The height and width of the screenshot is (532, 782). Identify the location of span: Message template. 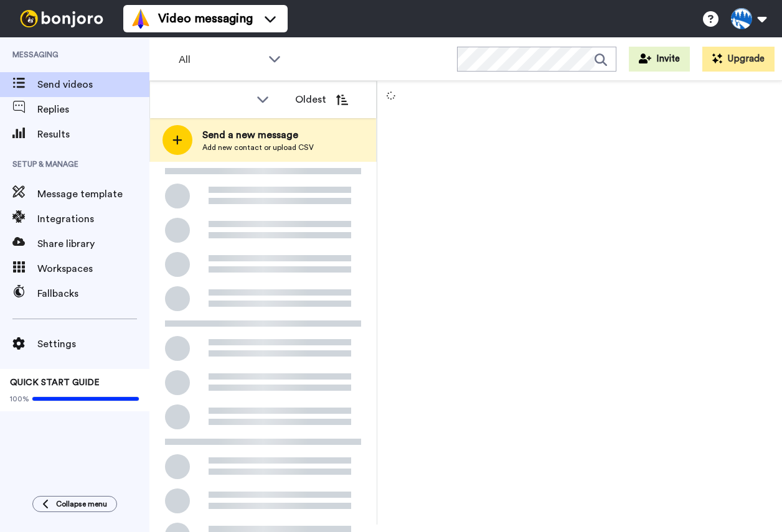
(93, 194).